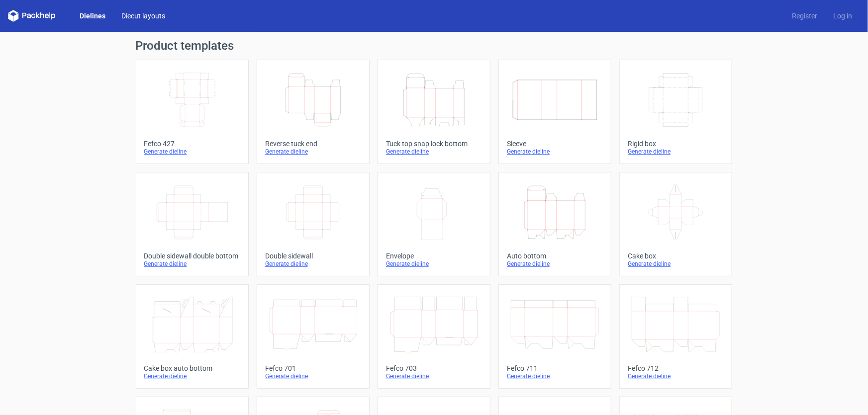  What do you see at coordinates (192, 368) in the screenshot?
I see `div: Cake box auto bottom` at bounding box center [192, 368].